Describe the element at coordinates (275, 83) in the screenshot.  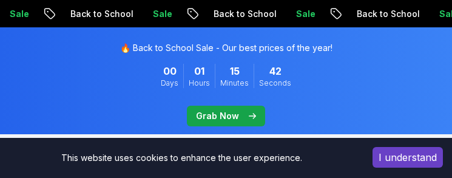
I see `span: Seconds` at that location.